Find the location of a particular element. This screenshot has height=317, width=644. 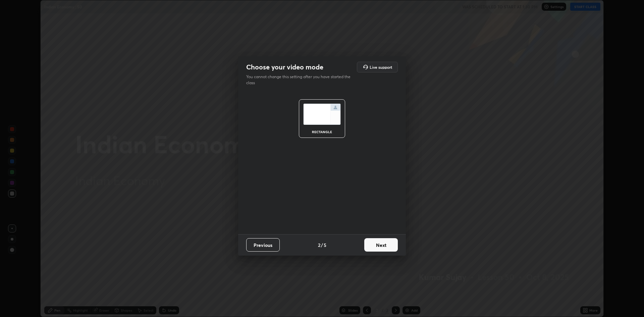

h2: Choose your video mode is located at coordinates (284, 67).